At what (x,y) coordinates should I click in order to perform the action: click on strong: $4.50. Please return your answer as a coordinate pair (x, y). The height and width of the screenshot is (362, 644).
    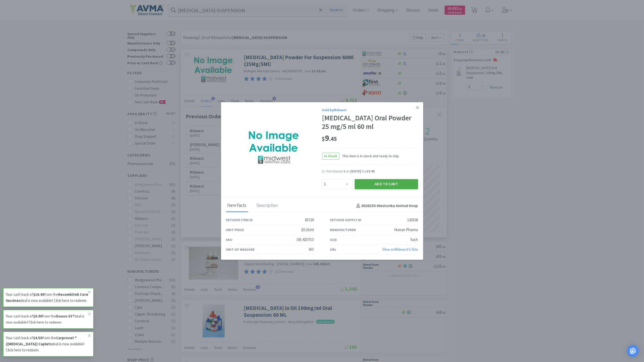
    Looking at the image, I should click on (38, 338).